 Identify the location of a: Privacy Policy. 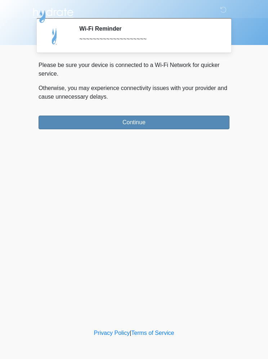
(112, 333).